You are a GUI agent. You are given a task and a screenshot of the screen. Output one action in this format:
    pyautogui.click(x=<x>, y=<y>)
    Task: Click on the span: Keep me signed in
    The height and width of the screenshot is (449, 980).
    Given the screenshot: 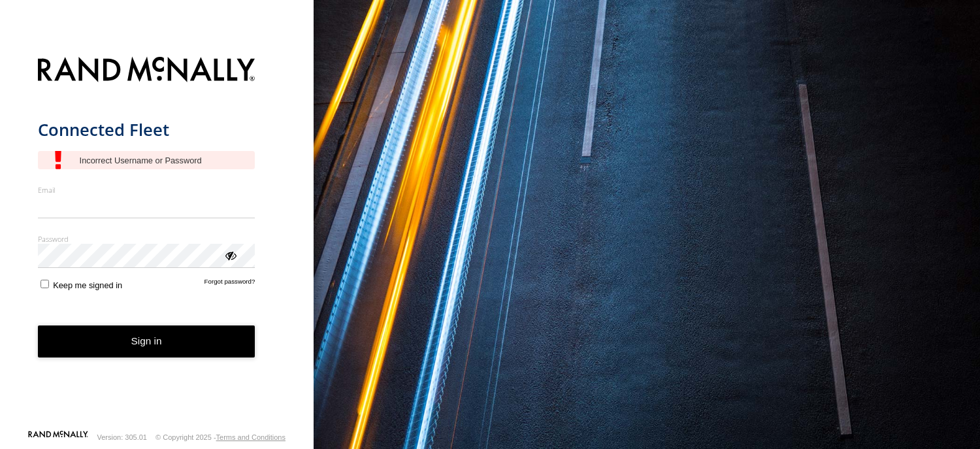 What is the action you would take?
    pyautogui.click(x=88, y=285)
    